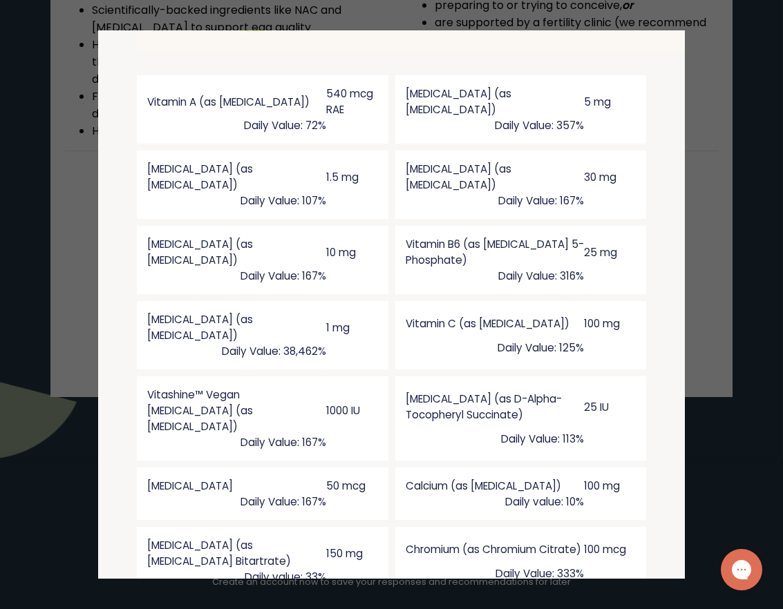 This screenshot has height=609, width=783. What do you see at coordinates (495, 439) in the screenshot?
I see `span: Daily Value: 113%` at bounding box center [495, 439].